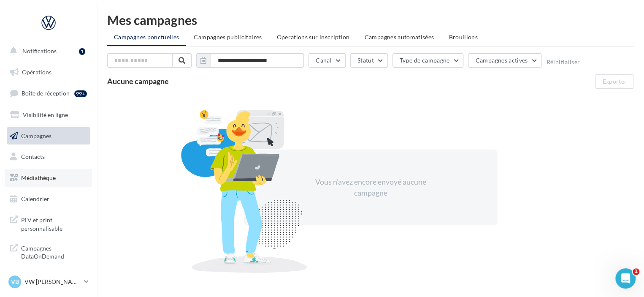  I want to click on span: Calendrier, so click(35, 199).